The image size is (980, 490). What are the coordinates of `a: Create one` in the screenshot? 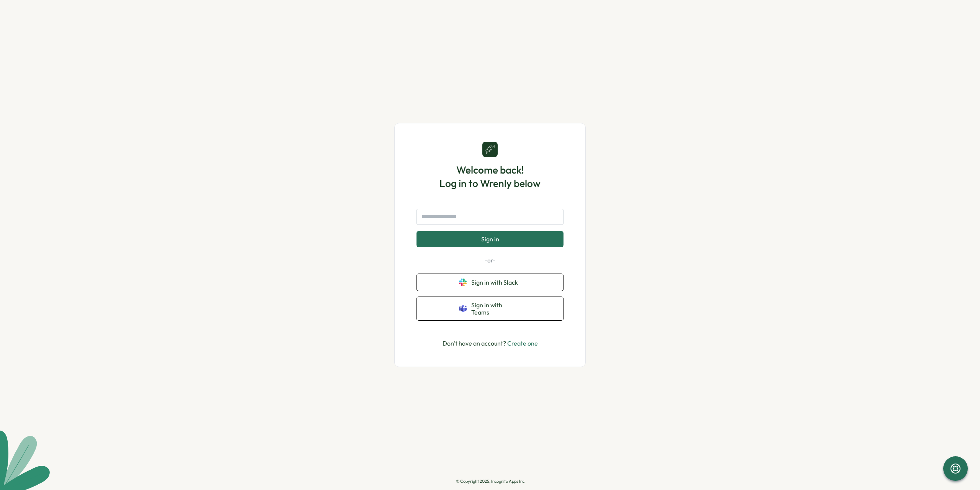 It's located at (523, 343).